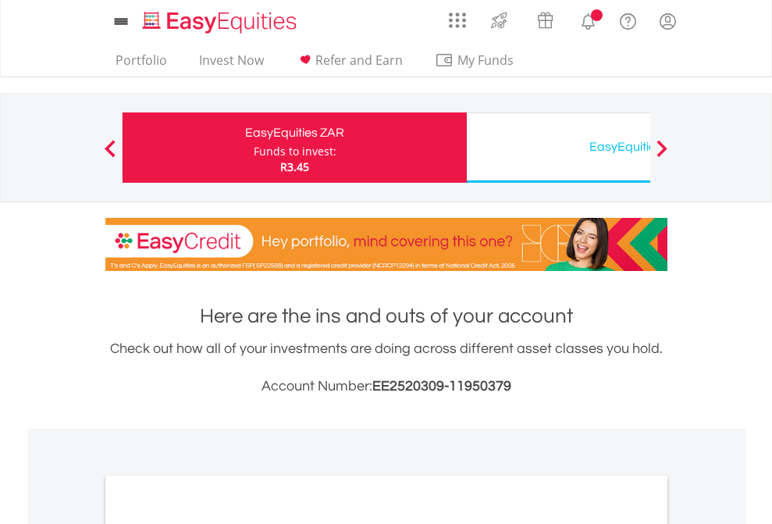 The width and height of the screenshot is (772, 524). I want to click on a: Home page, so click(219, 20).